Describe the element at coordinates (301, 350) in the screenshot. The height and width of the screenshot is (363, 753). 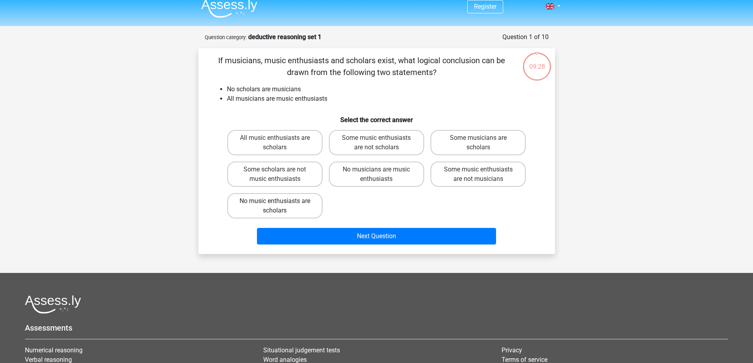
I see `a: Situational judgement tests` at that location.